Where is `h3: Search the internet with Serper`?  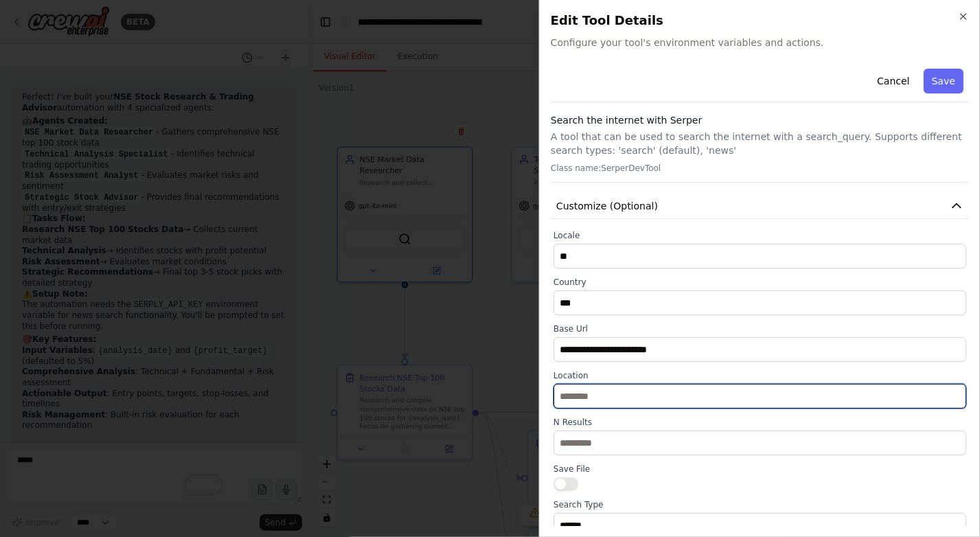
h3: Search the internet with Serper is located at coordinates (760, 120).